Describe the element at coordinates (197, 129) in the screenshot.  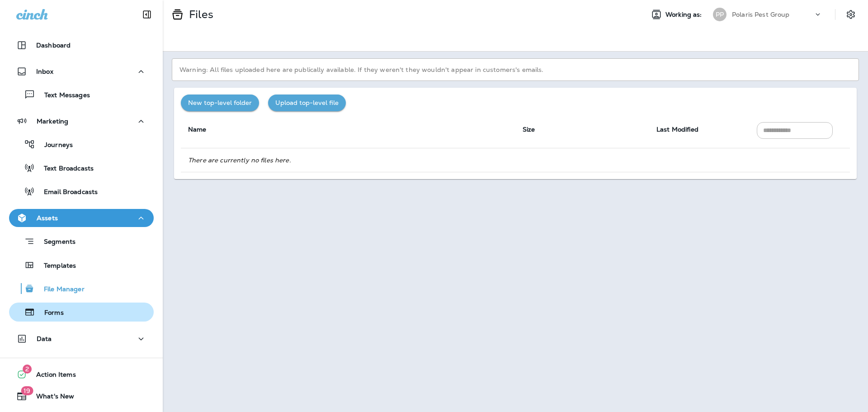
I see `span: Name` at that location.